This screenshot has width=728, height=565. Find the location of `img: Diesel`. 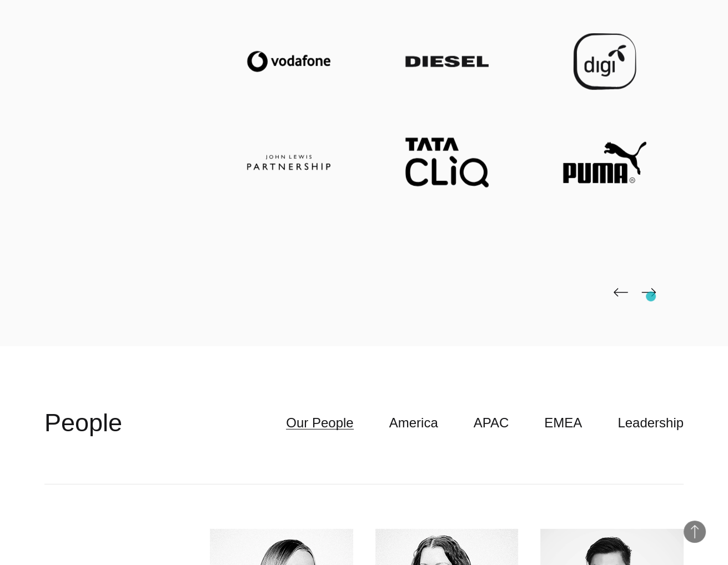

img: Diesel is located at coordinates (447, 62).